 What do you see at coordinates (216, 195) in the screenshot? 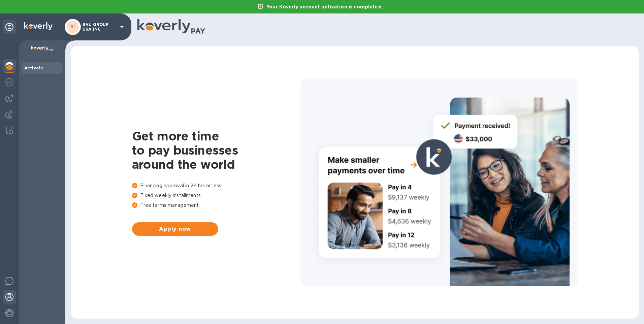
I see `p: Fixed weekly installments.` at bounding box center [216, 195].